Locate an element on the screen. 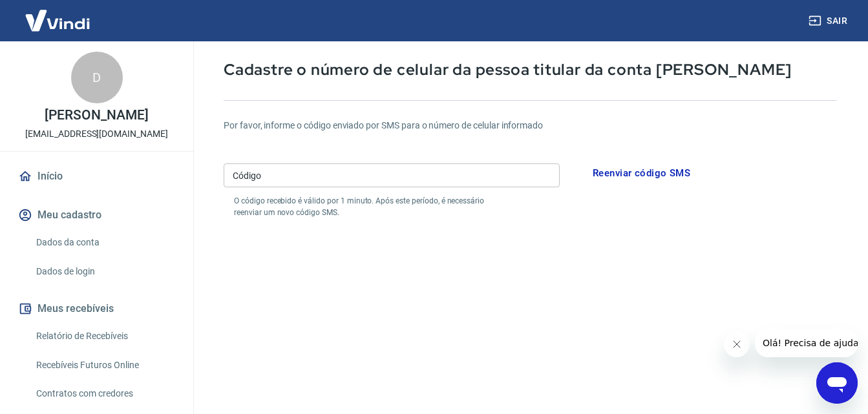  button: Sair is located at coordinates (829, 21).